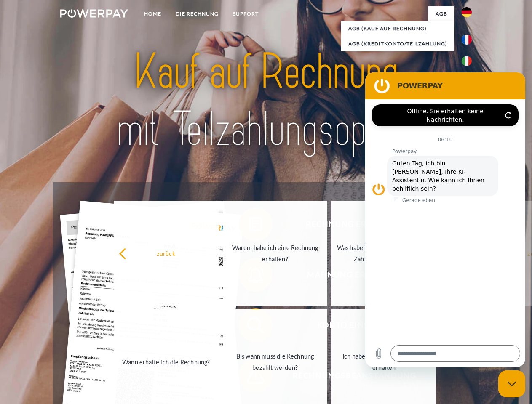 This screenshot has height=404, width=532. Describe the element at coordinates (53, 128) in the screenshot. I see `p: Gerade eben` at that location.